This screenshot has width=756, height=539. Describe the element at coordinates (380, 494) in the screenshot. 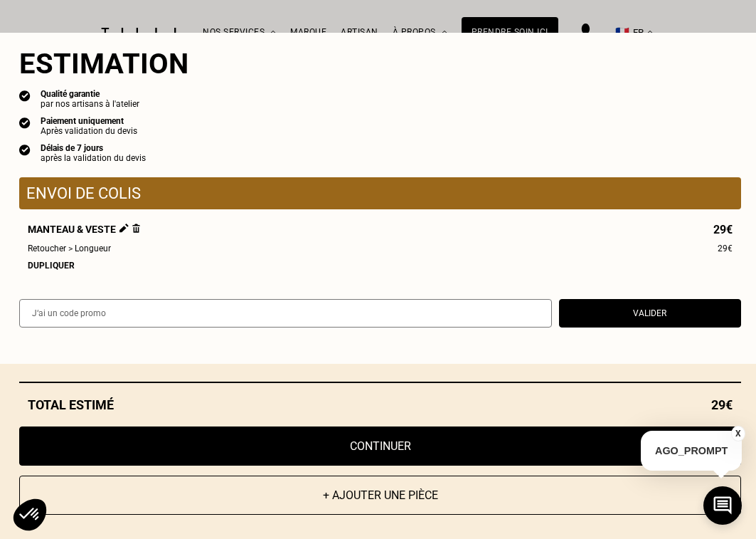

I see `button: + Ajouter une pièce` at that location.